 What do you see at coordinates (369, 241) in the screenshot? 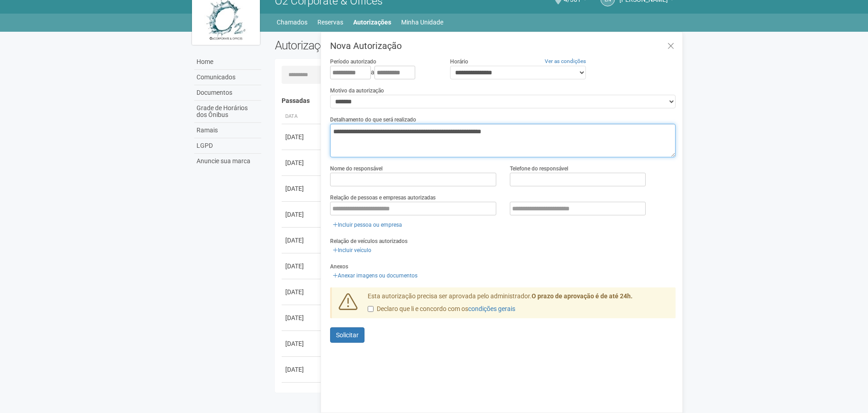
I see `label: Relação de veículos autorizados` at bounding box center [369, 241].